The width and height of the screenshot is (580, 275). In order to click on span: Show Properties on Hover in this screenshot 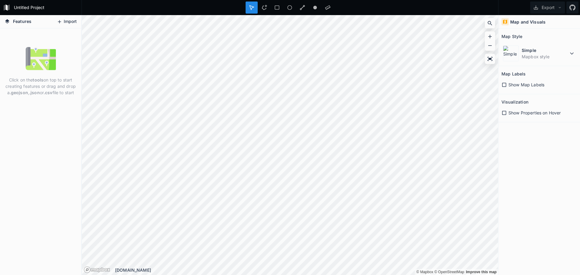, I will do `click(535, 113)`.